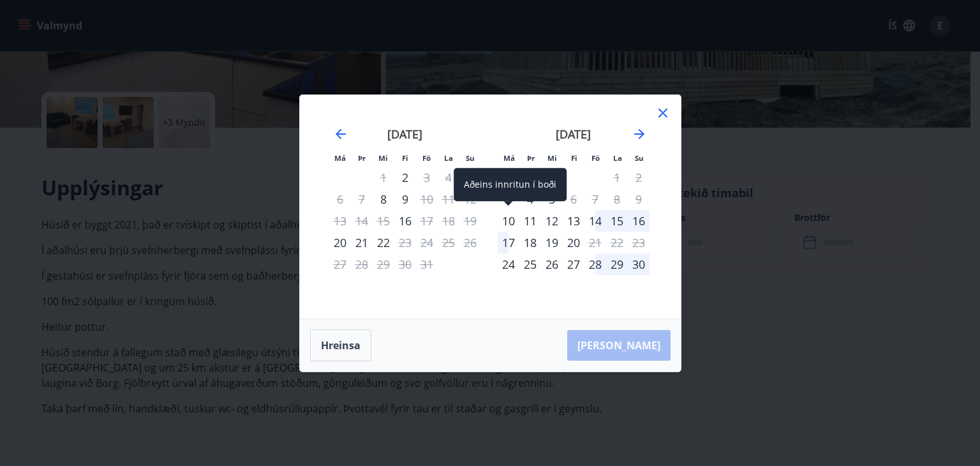 Image resolution: width=980 pixels, height=466 pixels. What do you see at coordinates (427, 199) in the screenshot?
I see `td: Not available. föstudagur, 10. október 2025` at bounding box center [427, 199].